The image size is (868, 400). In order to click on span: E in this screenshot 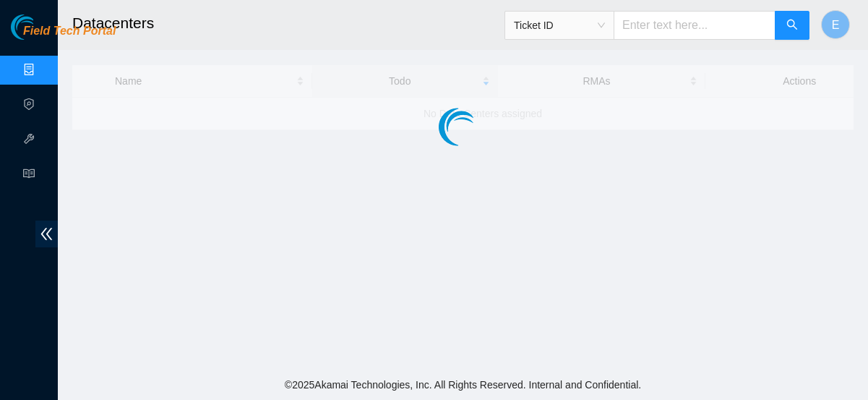, I will do `click(835, 24)`.